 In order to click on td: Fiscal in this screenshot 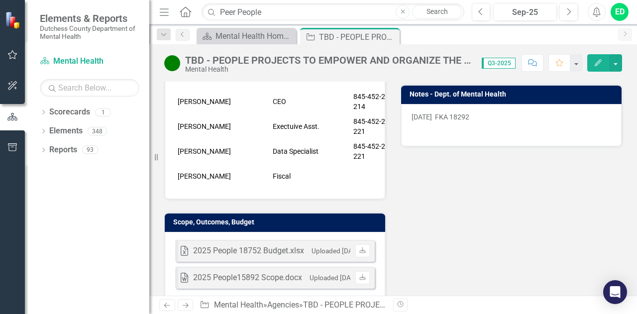, I will do `click(311, 176)`.